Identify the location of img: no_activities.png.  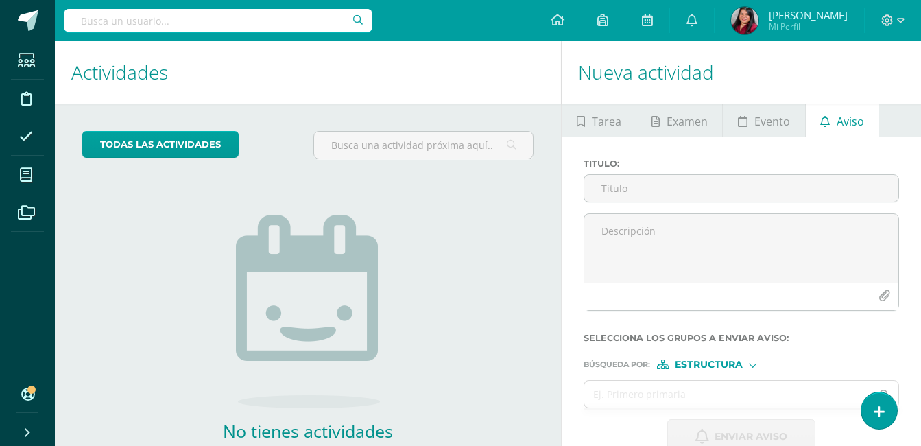
(308, 311).